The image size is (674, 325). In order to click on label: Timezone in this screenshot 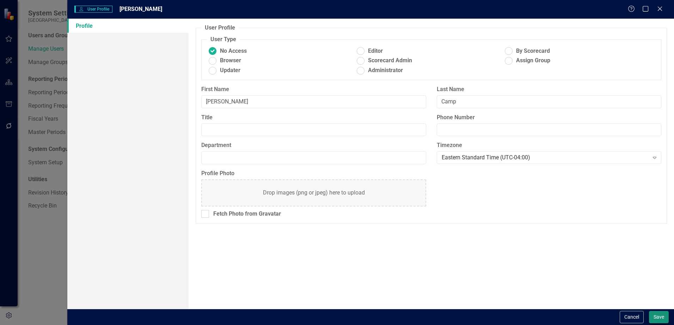, I will do `click(548, 145)`.